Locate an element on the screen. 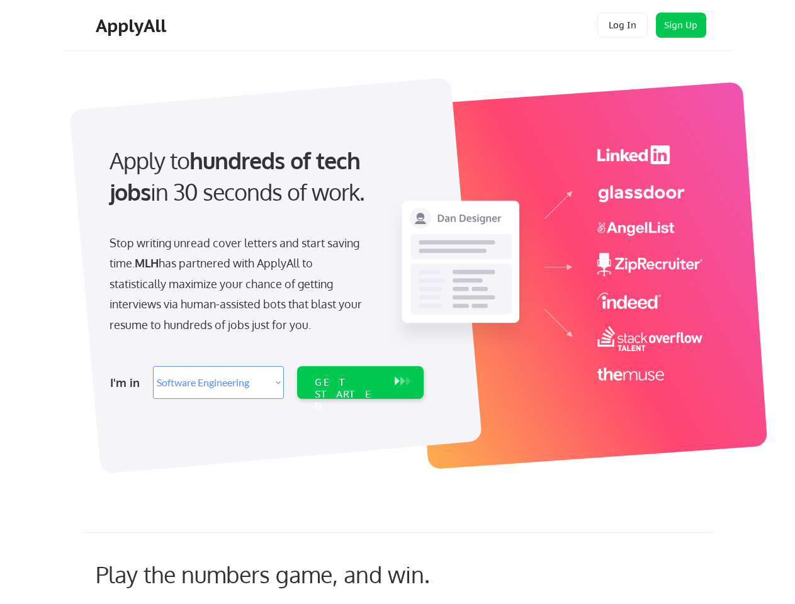 Image resolution: width=795 pixels, height=604 pixels. div: Stop writing unread cover letters and start saving time. has partnered with ApplyAll to statistic... is located at coordinates (238, 284).